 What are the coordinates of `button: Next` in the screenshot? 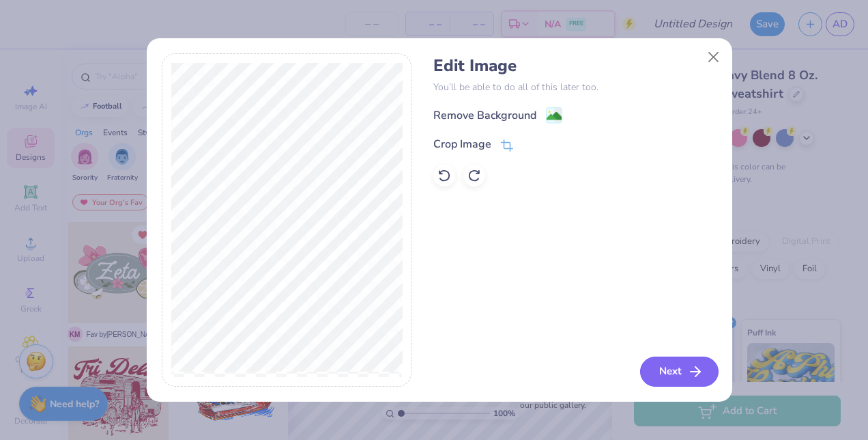 It's located at (679, 371).